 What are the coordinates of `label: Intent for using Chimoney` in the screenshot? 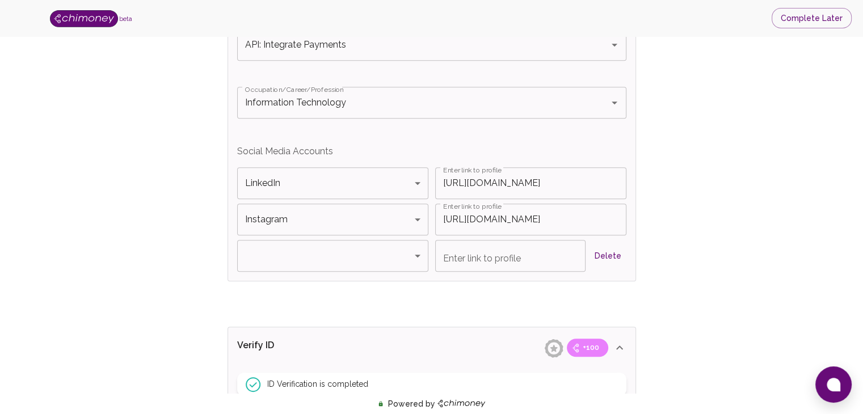 It's located at (286, 31).